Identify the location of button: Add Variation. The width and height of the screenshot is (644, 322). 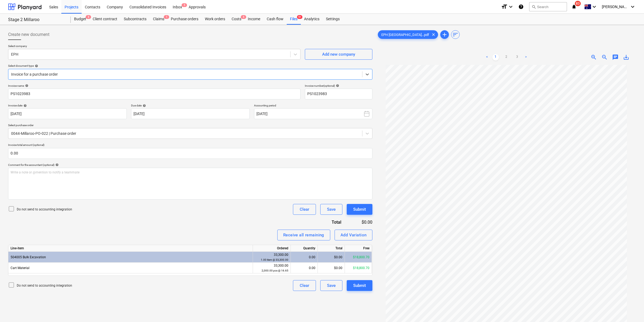
(353, 235).